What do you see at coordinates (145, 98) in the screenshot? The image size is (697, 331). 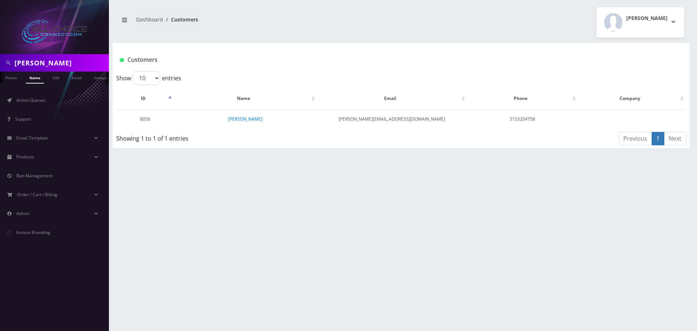 I see `th: ID: activate to sort column descending` at bounding box center [145, 98].